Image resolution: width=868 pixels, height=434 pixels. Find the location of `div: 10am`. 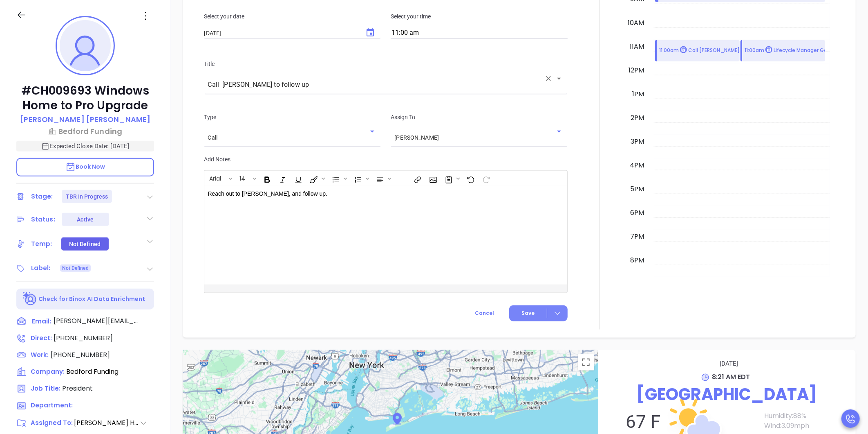

div: 10am is located at coordinates (636, 23).